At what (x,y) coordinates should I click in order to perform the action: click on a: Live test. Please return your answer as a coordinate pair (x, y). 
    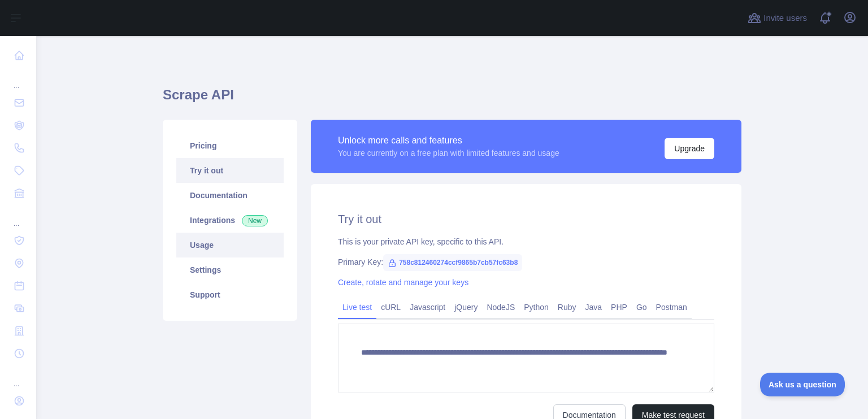
    Looking at the image, I should click on (357, 308).